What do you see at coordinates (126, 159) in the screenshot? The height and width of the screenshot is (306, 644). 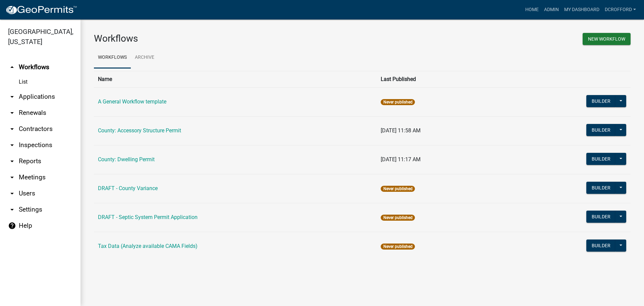 I see `a: County: Dwelling Permit` at bounding box center [126, 159].